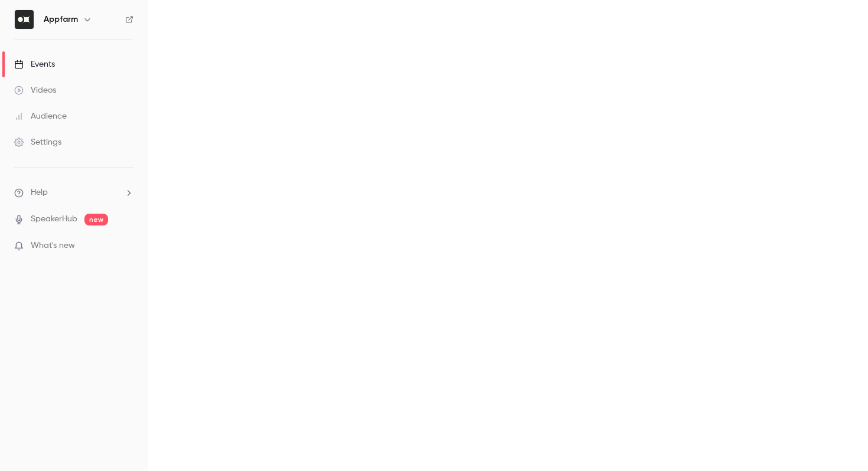  What do you see at coordinates (24, 19) in the screenshot?
I see `img: Appfarm` at bounding box center [24, 19].